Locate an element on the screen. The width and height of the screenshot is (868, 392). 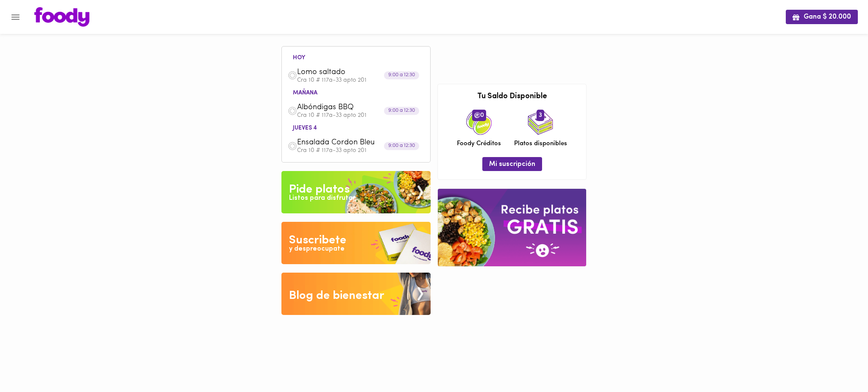
img: credits-package.png is located at coordinates (479, 122).